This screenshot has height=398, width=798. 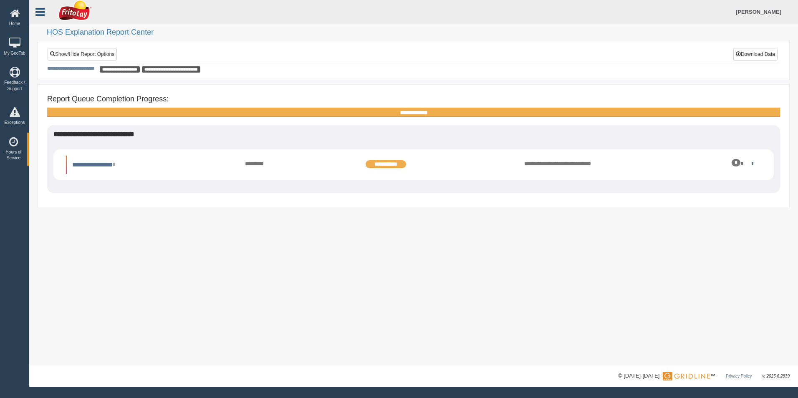 I want to click on h4: Report Queue Completion Progress:, so click(x=414, y=99).